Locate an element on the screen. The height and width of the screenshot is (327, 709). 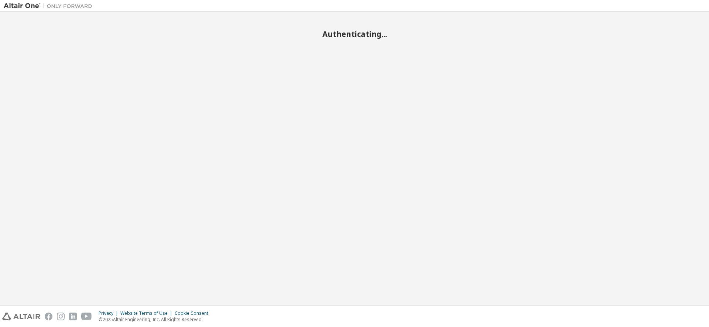
img: altair_logo.svg is located at coordinates (21, 316).